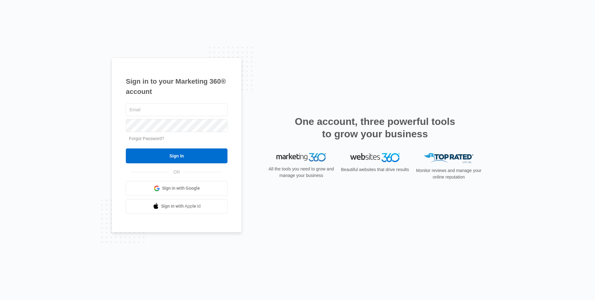  Describe the element at coordinates (449, 174) in the screenshot. I see `p: Monitor reviews and manage your online reputation` at that location.